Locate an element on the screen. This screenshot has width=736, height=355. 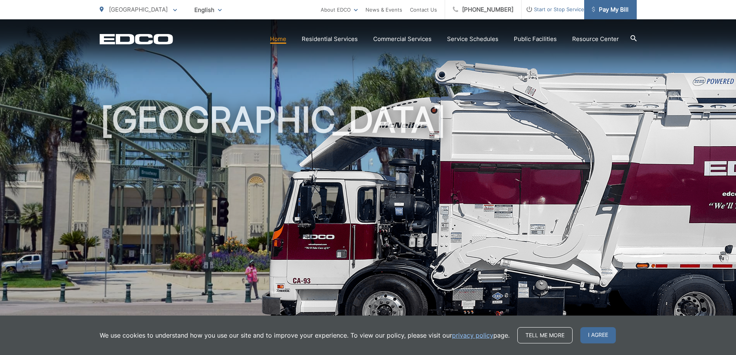
a: Public Facilities is located at coordinates (535, 39).